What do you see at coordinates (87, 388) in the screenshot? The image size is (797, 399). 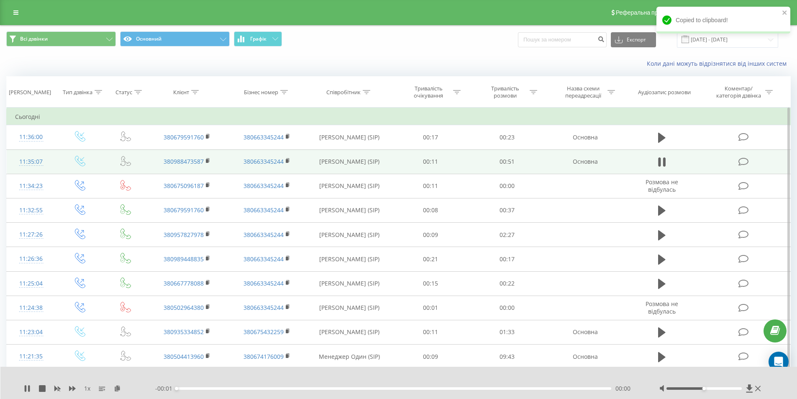 I see `span: 1 x` at bounding box center [87, 388].